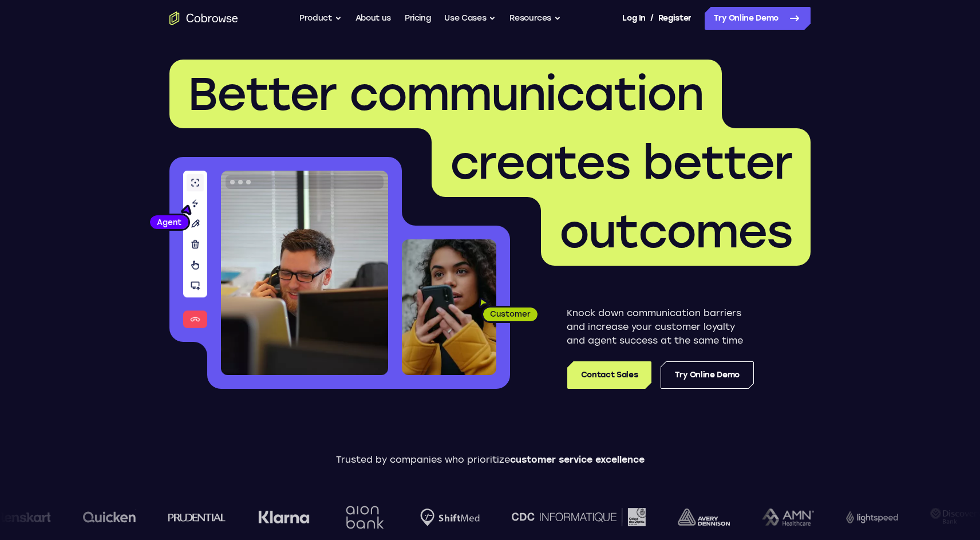 The height and width of the screenshot is (540, 980). I want to click on a: Register, so click(675, 18).